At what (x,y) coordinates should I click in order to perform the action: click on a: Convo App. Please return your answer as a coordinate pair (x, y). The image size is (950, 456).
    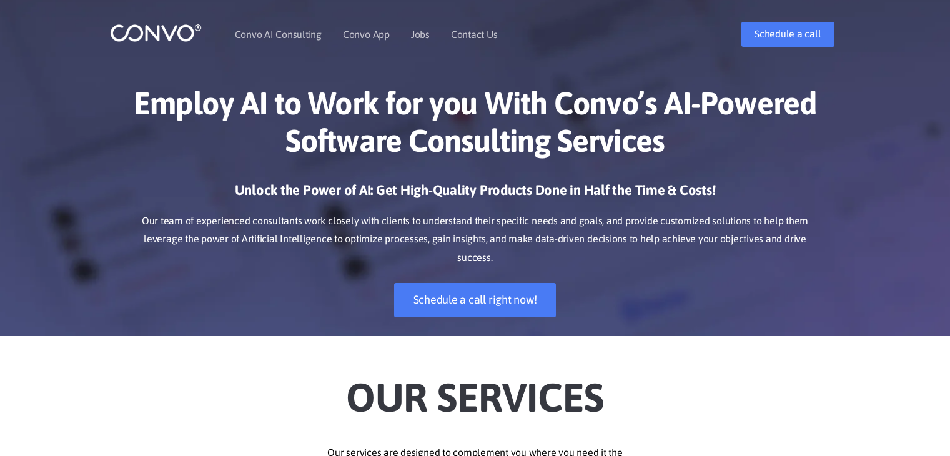
    Looking at the image, I should click on (366, 34).